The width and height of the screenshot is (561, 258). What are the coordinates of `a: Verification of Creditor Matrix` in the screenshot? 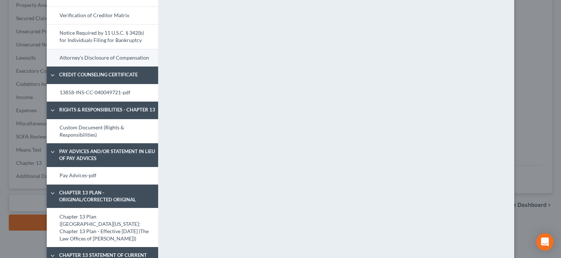 It's located at (102, 15).